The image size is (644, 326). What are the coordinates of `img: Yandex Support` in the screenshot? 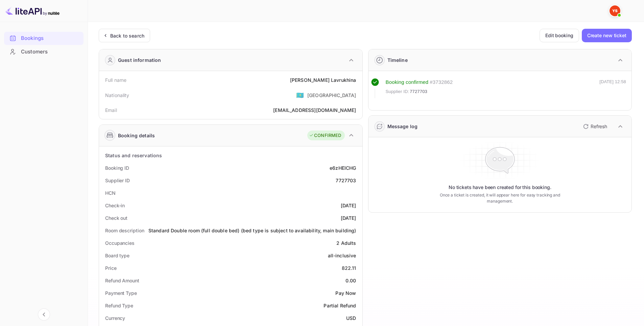 It's located at (615, 11).